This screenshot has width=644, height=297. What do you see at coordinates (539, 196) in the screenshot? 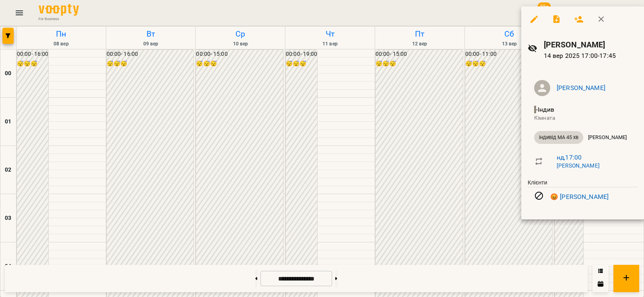
I see `svg: Візит скасовано` at bounding box center [539, 196].